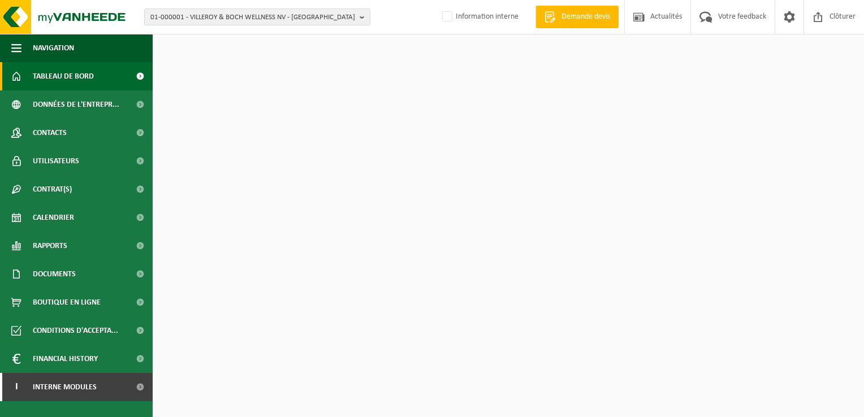 This screenshot has height=417, width=864. What do you see at coordinates (76, 105) in the screenshot?
I see `span: Données de l'entrepr...` at bounding box center [76, 105].